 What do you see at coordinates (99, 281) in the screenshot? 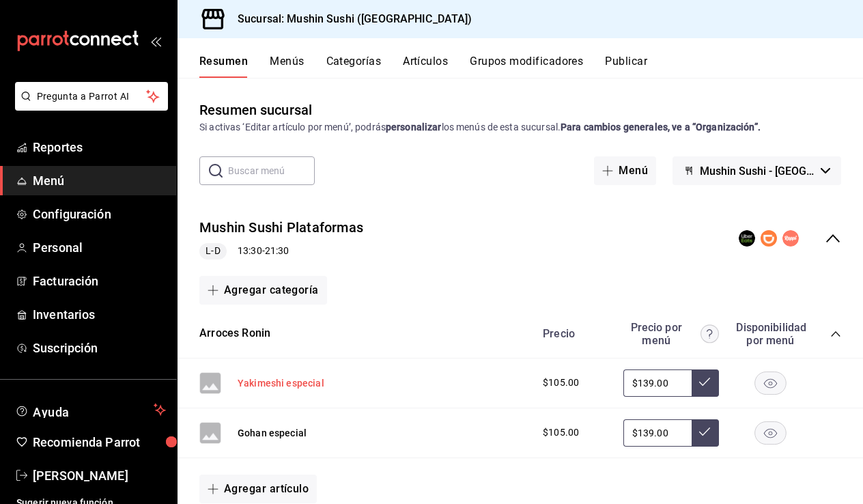
I see `span: Facturación` at bounding box center [99, 281].